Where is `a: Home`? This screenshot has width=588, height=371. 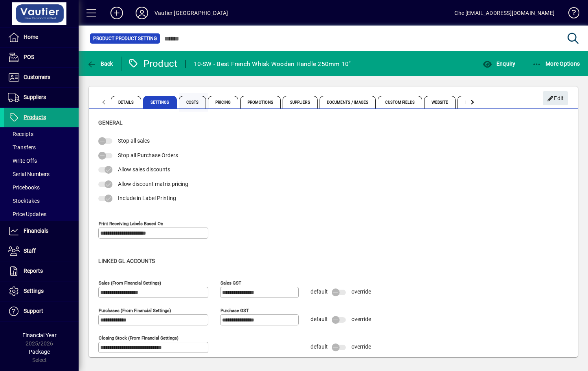
a: Home is located at coordinates (41, 37).